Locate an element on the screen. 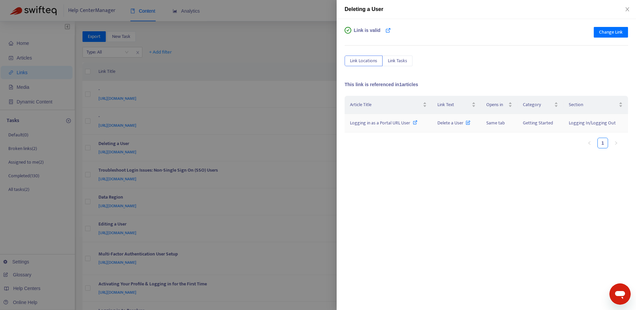 The width and height of the screenshot is (636, 310). button: Close is located at coordinates (628, 9).